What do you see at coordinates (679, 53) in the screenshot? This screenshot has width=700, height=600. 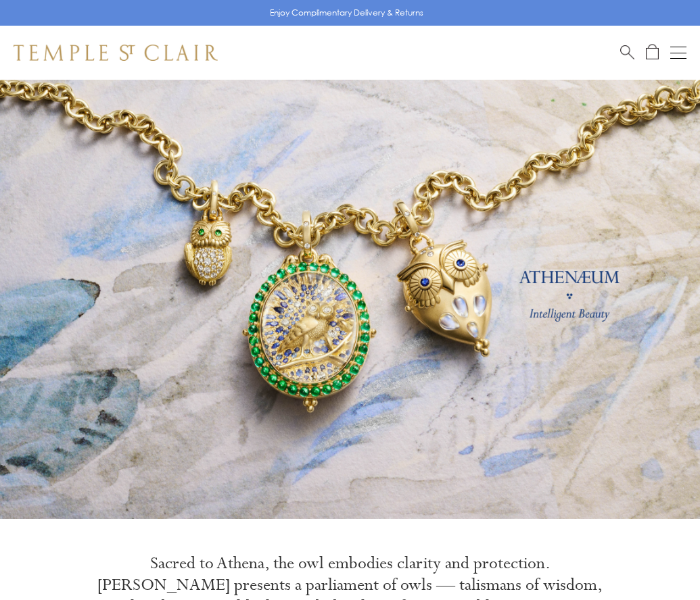 I see `button: Open navigation` at bounding box center [679, 53].